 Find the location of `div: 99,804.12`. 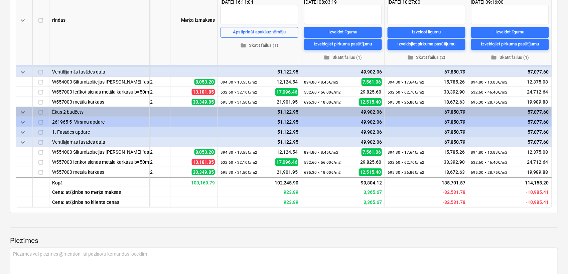

div: 99,804.12 is located at coordinates (343, 182).